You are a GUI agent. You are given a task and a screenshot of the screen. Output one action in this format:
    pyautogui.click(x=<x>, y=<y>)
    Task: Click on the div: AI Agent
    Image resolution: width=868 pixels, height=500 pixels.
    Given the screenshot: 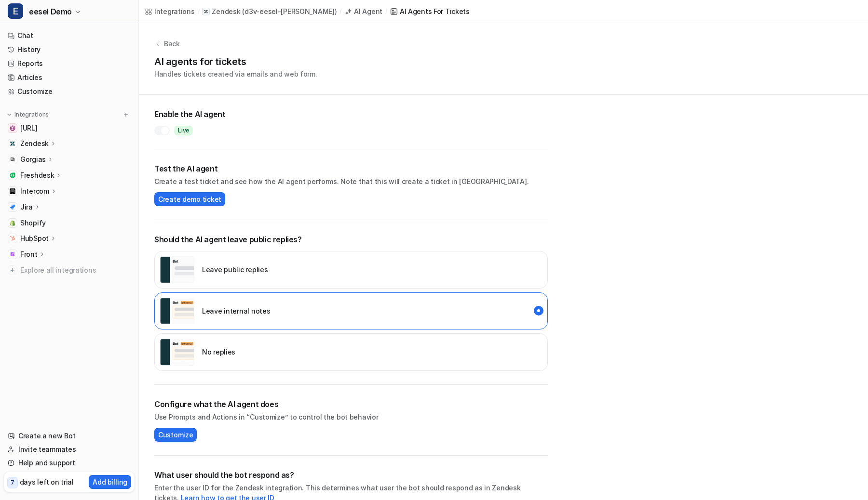 What is the action you would take?
    pyautogui.click(x=368, y=11)
    